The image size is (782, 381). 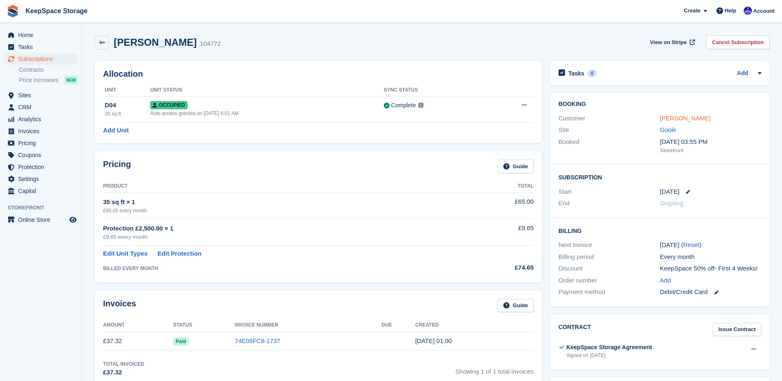 What do you see at coordinates (117, 166) in the screenshot?
I see `h2: Pricing` at bounding box center [117, 166].